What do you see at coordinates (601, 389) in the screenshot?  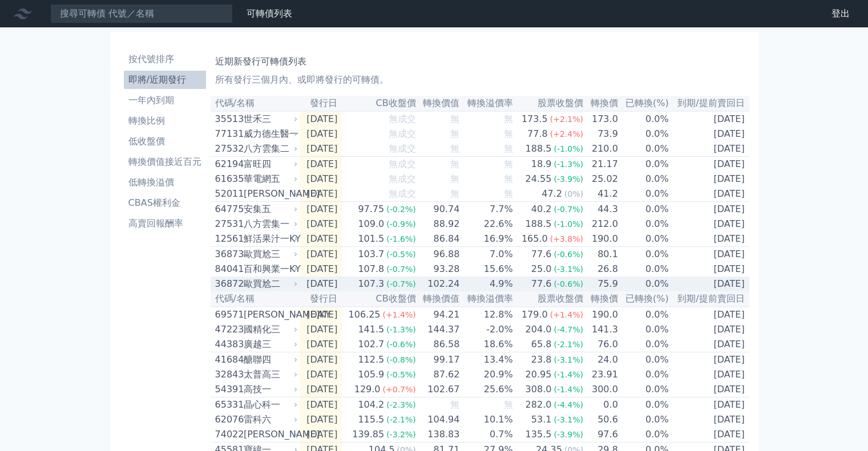 I see `td: 300.0` at bounding box center [601, 389].